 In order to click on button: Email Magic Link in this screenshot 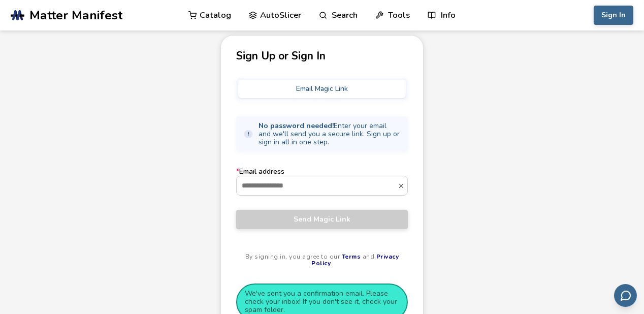, I will do `click(322, 89)`.